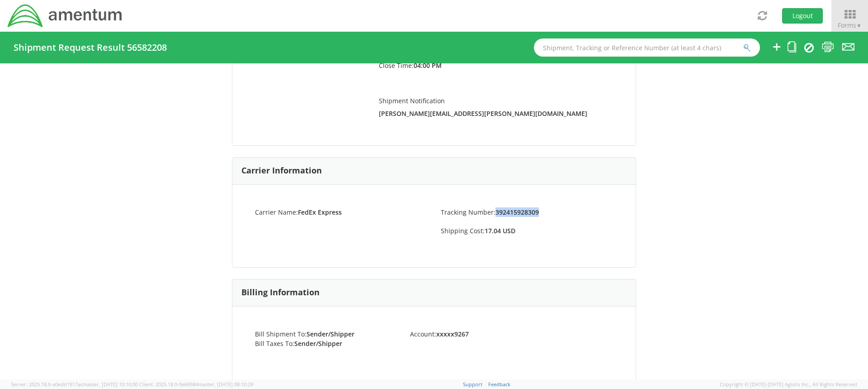  I want to click on h4: Shipment Request Result 56582208, so click(90, 47).